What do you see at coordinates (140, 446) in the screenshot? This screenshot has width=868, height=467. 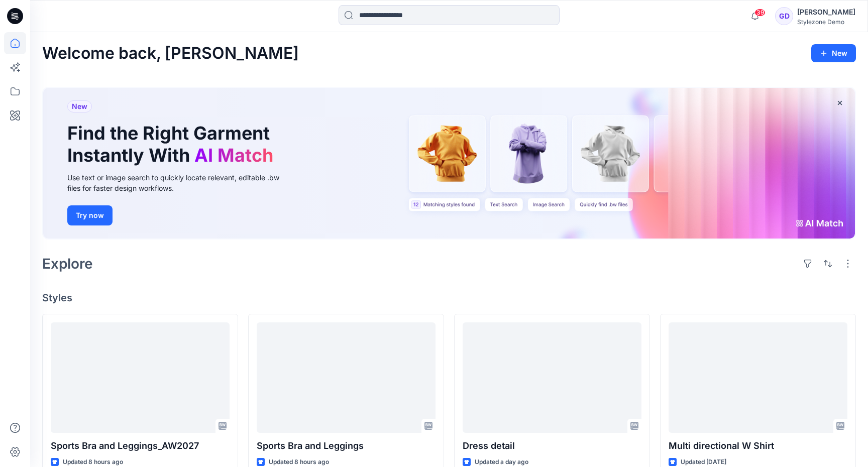 I see `p: Sports Bra and Leggings_AW2027` at bounding box center [140, 446].